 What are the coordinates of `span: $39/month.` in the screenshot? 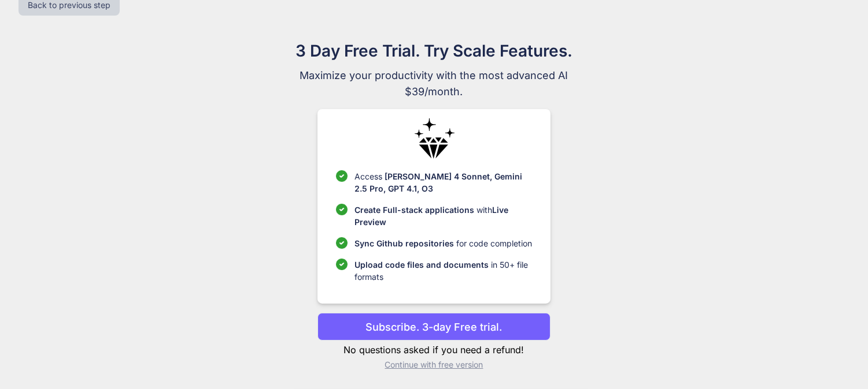 It's located at (434, 92).